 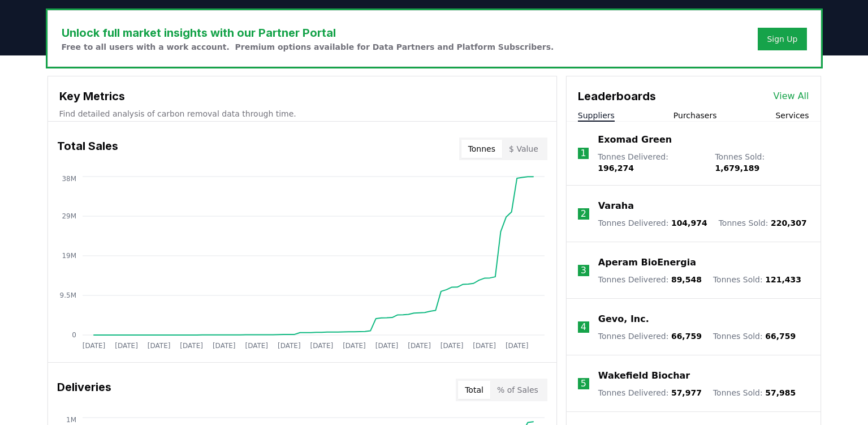 I want to click on span: 220,307, so click(x=789, y=223).